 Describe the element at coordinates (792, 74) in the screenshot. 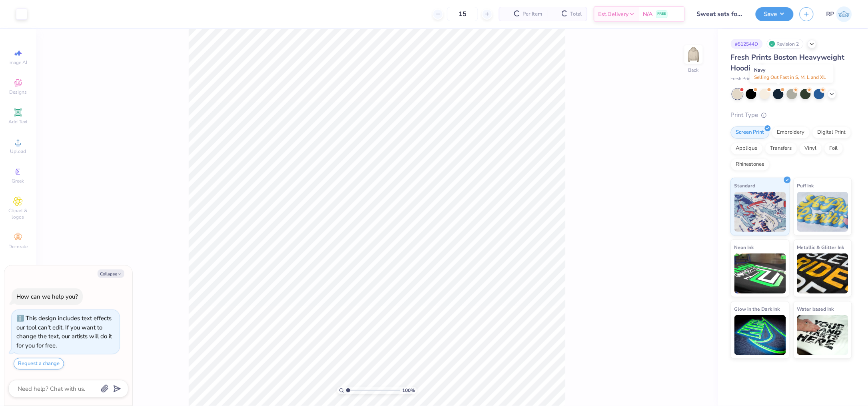

I see `div: Navy` at that location.